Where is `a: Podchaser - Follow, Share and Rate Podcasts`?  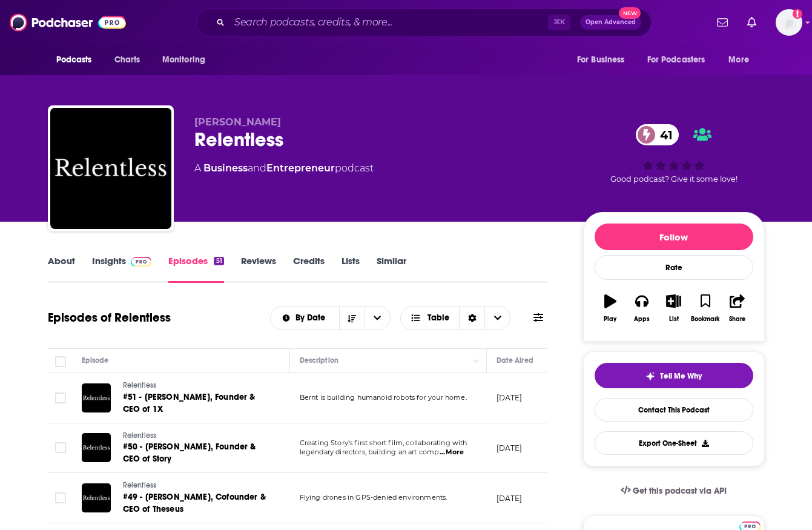 a: Podchaser - Follow, Share and Rate Podcasts is located at coordinates (68, 23).